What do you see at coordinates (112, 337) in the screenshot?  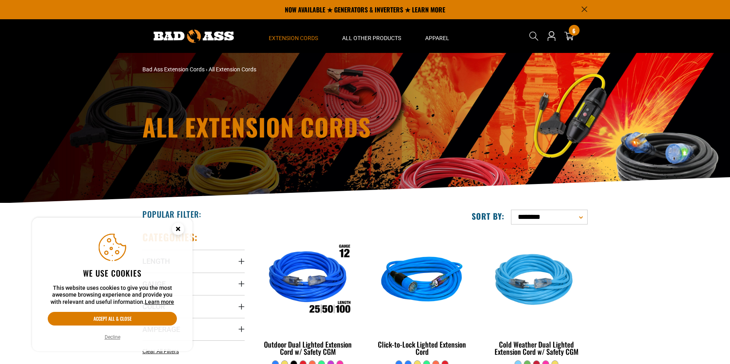 I see `button: Decline` at bounding box center [112, 337].